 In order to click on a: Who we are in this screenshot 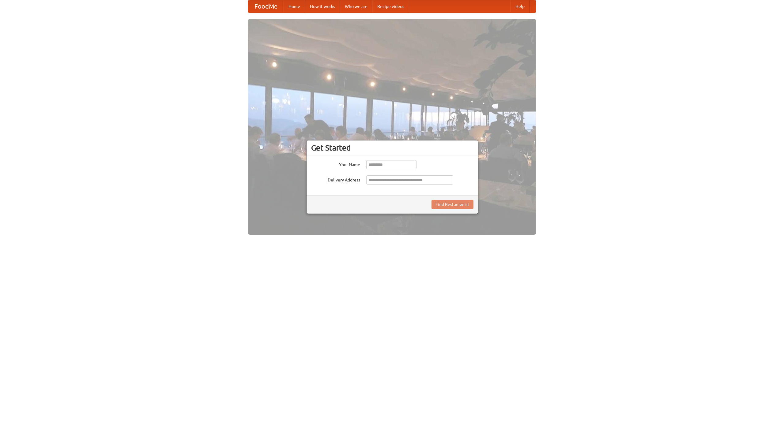, I will do `click(356, 6)`.